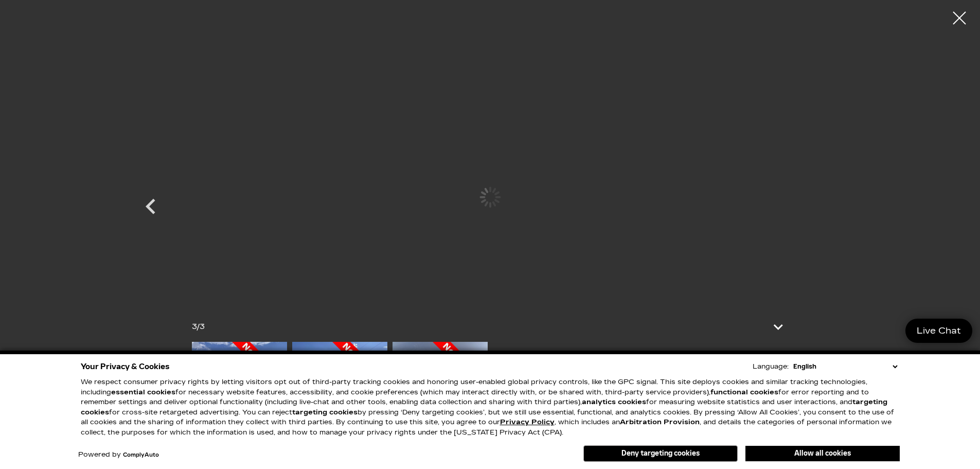 The height and width of the screenshot is (469, 980). I want to click on button: Deny targeting cookies, so click(661, 453).